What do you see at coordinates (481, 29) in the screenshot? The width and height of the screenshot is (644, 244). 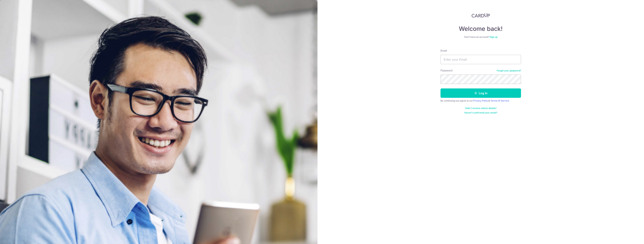 I see `h4: Welcome back!` at bounding box center [481, 29].